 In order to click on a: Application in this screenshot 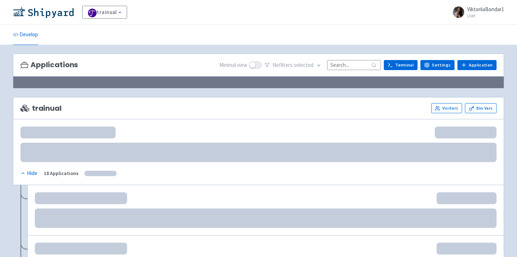, I will do `click(476, 65)`.